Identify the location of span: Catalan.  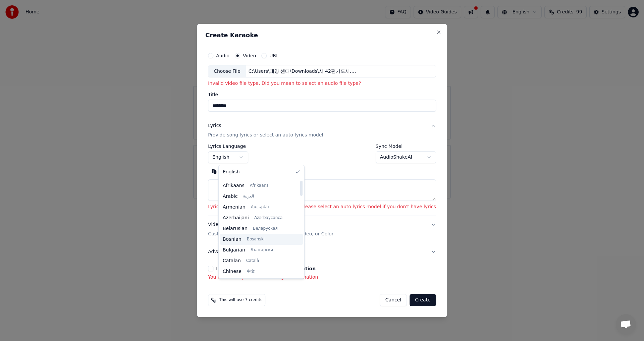
(232, 261).